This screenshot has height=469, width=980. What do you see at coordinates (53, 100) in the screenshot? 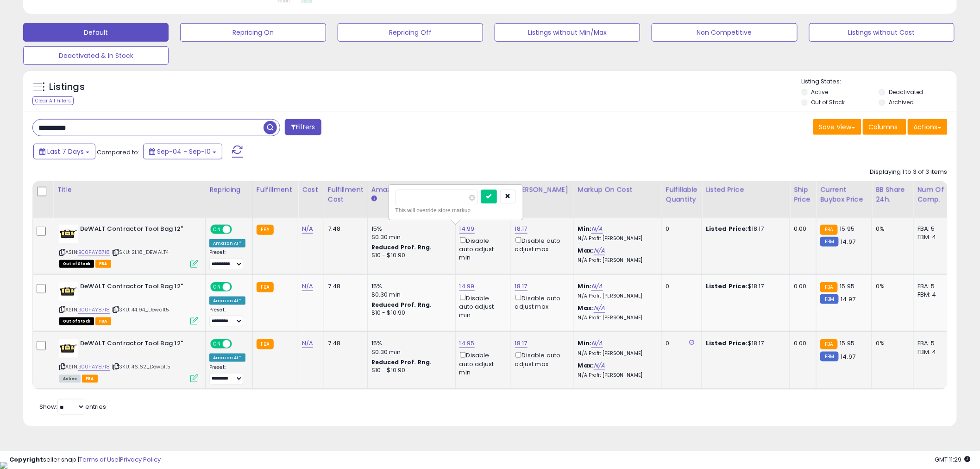
I see `div: Clear All Filters` at bounding box center [53, 100].